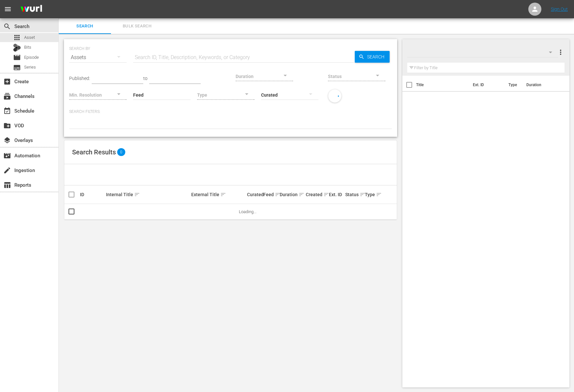 This screenshot has width=574, height=392. Describe the element at coordinates (443, 85) in the screenshot. I see `th: Title` at that location.